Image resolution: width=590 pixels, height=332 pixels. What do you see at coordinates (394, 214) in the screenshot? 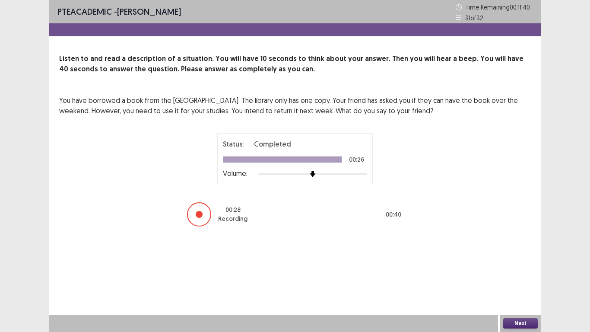
I see `p: 00 : 40` at bounding box center [394, 214].